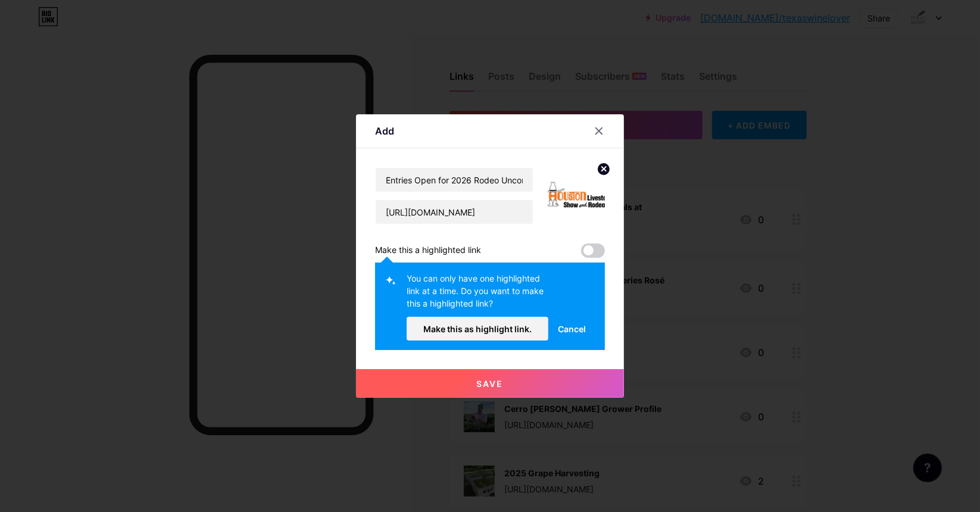 Image resolution: width=980 pixels, height=512 pixels. What do you see at coordinates (477, 328) in the screenshot?
I see `button: Make this as highlight link.` at bounding box center [477, 328].